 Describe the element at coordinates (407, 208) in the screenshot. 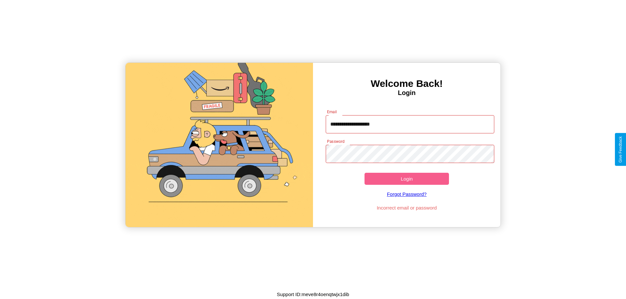

I see `p: Incorrect email or password` at that location.